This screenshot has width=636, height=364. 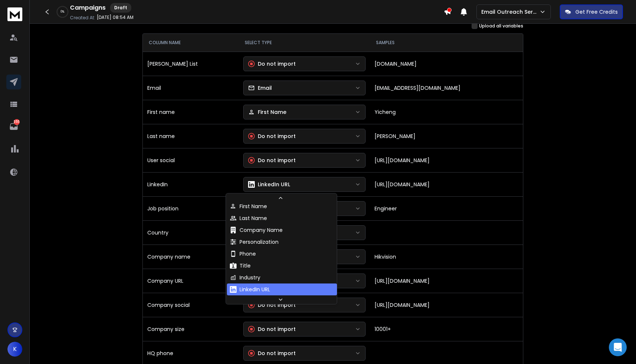 I want to click on td: LinkedIn, so click(x=191, y=184).